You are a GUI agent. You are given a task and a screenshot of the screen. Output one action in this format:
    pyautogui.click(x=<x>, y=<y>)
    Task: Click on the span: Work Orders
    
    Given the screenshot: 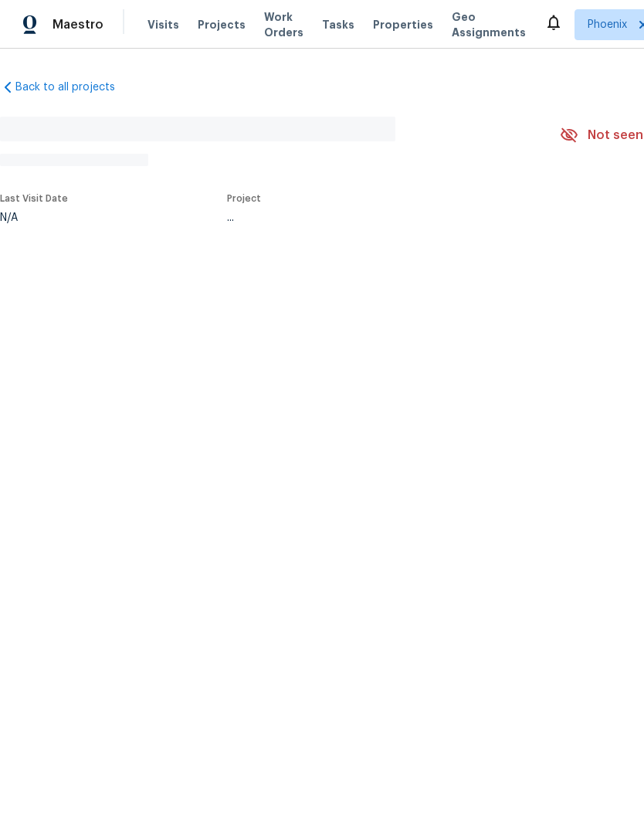 What is the action you would take?
    pyautogui.click(x=284, y=25)
    